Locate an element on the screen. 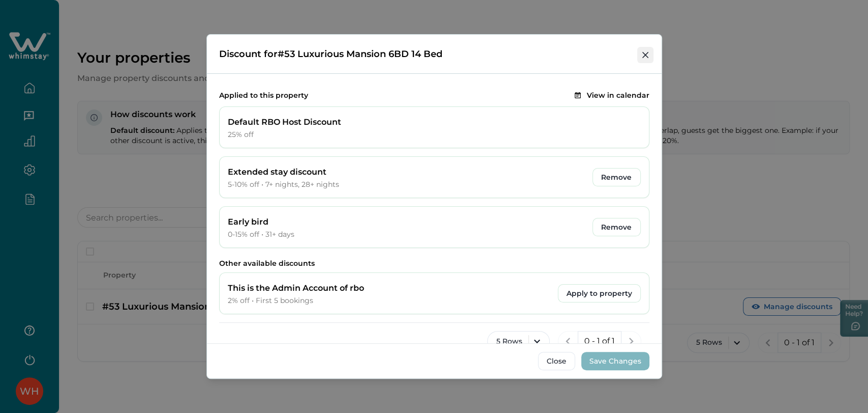  p: Default RBO Host Discount is located at coordinates (434, 122).